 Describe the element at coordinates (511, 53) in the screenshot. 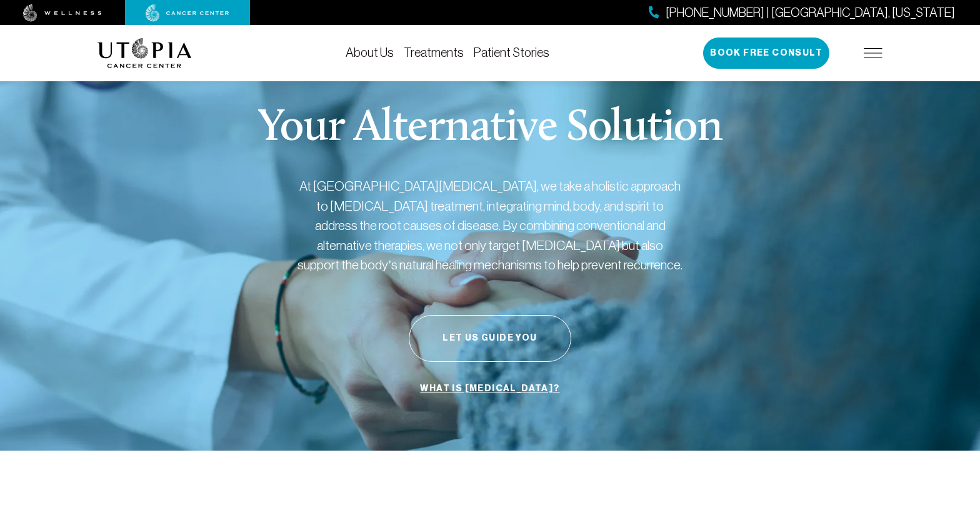

I see `a: Patient Stories` at that location.